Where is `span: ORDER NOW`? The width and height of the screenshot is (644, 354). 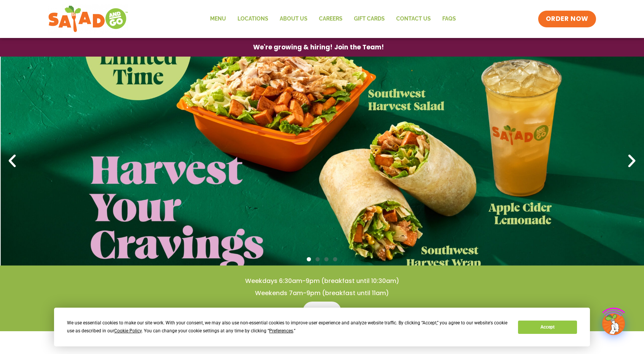
span: ORDER NOW is located at coordinates (567, 19).